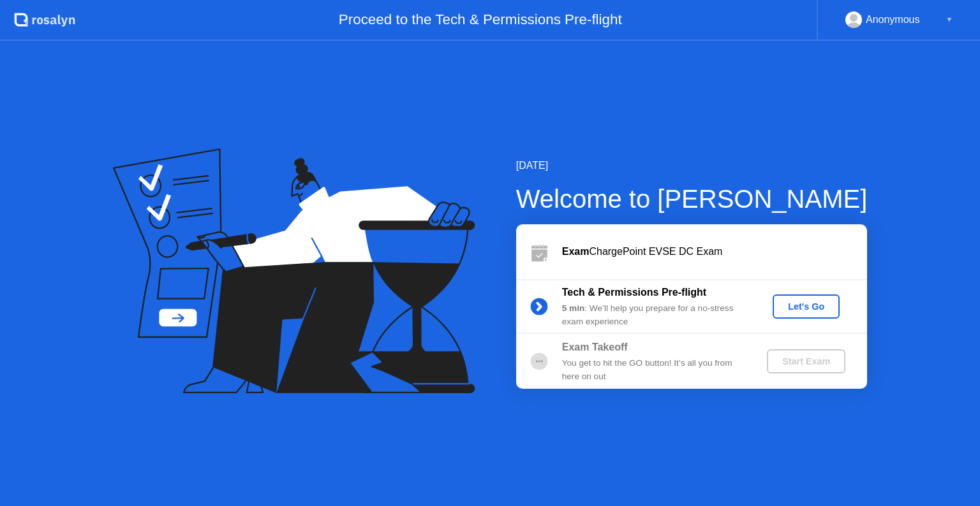 Image resolution: width=980 pixels, height=506 pixels. Describe the element at coordinates (573, 308) in the screenshot. I see `b: 5 min` at that location.